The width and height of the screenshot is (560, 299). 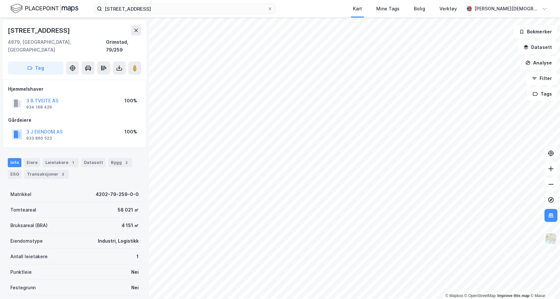 What do you see at coordinates (538, 47) in the screenshot?
I see `button: Datasett` at bounding box center [538, 47].